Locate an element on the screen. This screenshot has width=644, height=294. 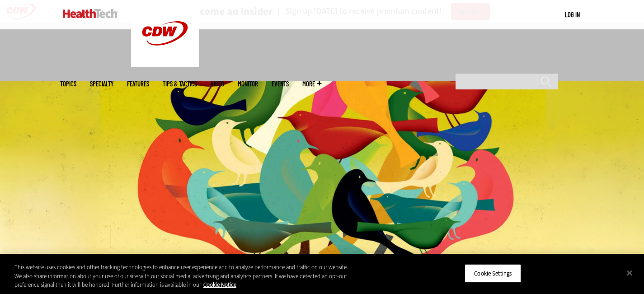
a: CDW is located at coordinates (165, 64).